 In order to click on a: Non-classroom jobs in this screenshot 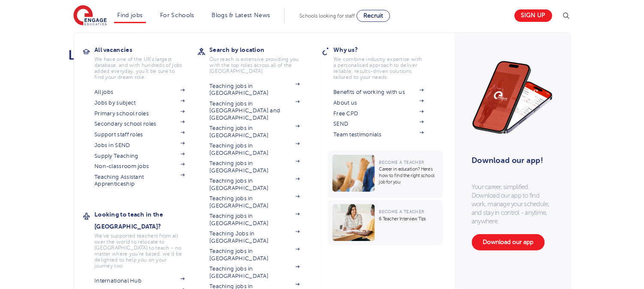, I will do `click(139, 166)`.